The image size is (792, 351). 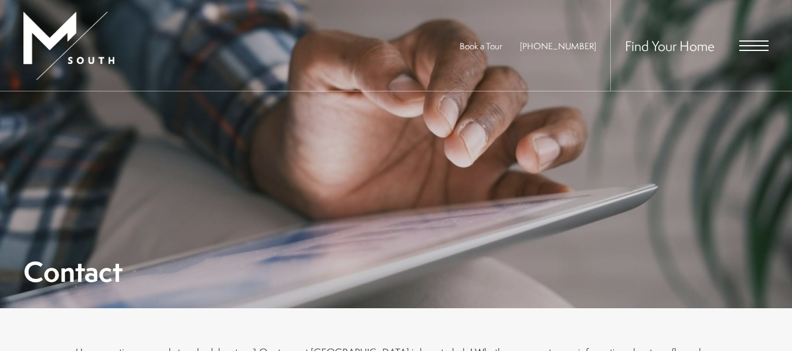 I want to click on a: Call Us at 813-570-8014, so click(x=558, y=46).